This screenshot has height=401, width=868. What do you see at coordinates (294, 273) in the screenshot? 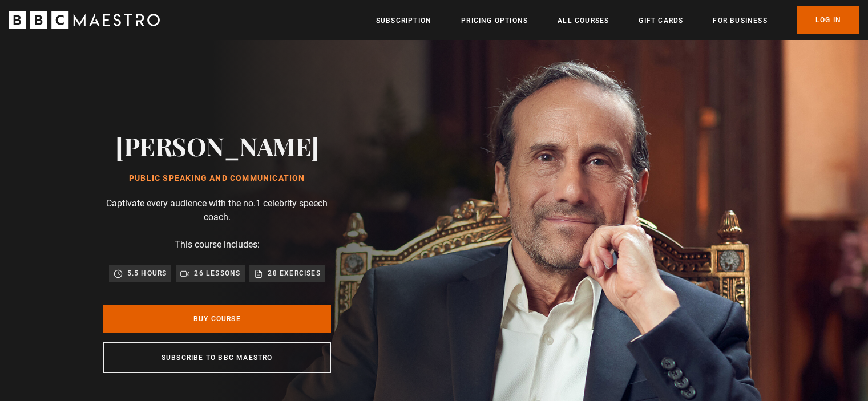
I see `p: 28 exercises` at bounding box center [294, 273].